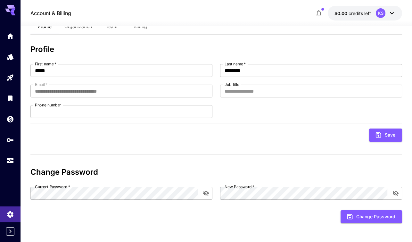  I want to click on span: credits left, so click(359, 13).